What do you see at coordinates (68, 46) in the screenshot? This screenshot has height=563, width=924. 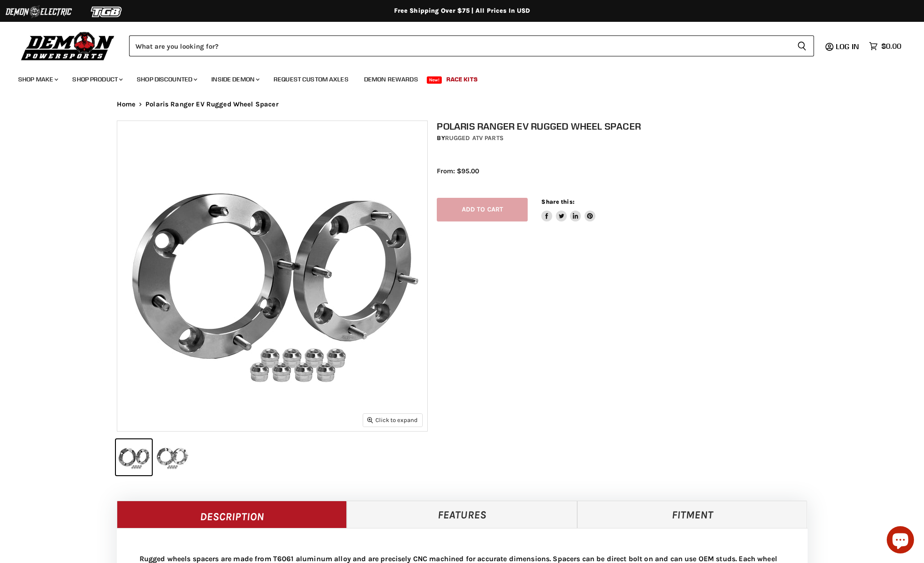 I see `img: Demon Powersports` at bounding box center [68, 46].